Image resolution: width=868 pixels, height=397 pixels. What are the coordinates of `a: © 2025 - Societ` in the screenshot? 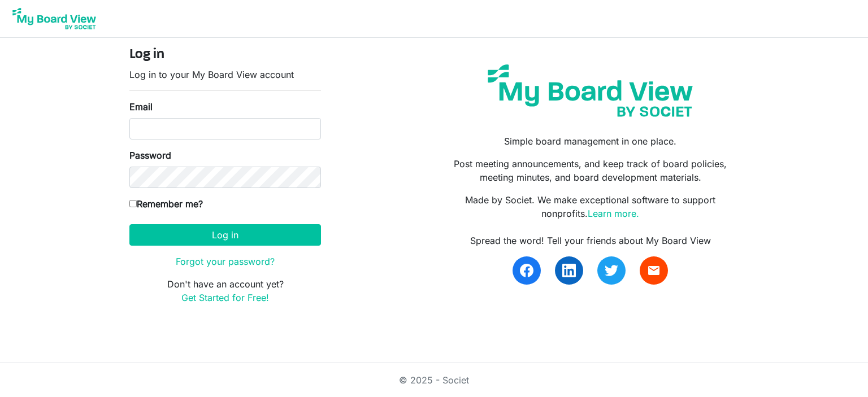 It's located at (434, 380).